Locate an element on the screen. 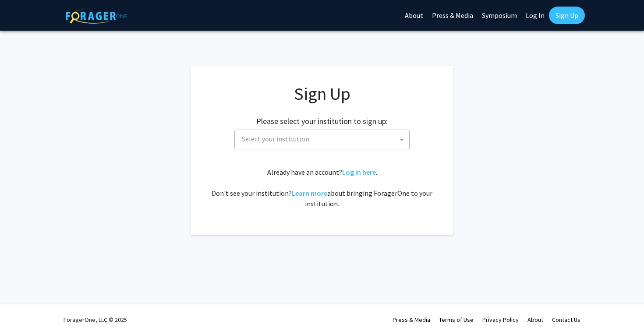  div: ForagerOne, LLC © 2025 is located at coordinates (95, 320).